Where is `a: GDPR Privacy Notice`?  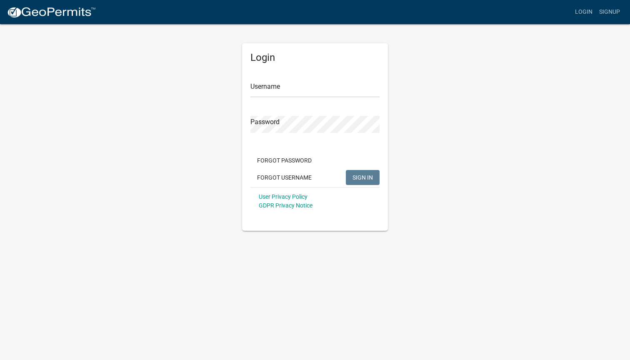 a: GDPR Privacy Notice is located at coordinates (285, 205).